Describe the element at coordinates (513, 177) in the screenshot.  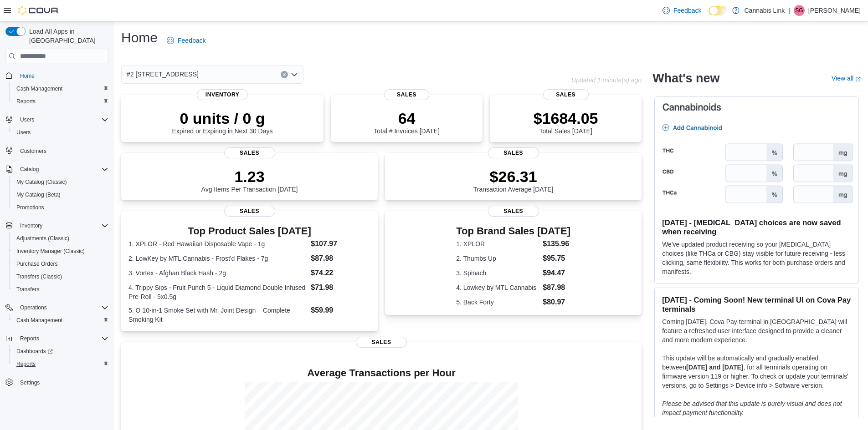
I see `p: $26.31` at that location.